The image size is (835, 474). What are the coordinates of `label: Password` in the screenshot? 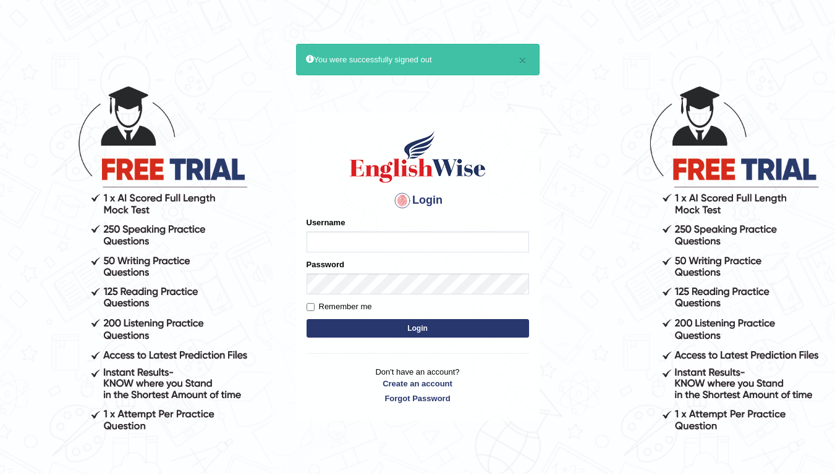 It's located at (325, 264).